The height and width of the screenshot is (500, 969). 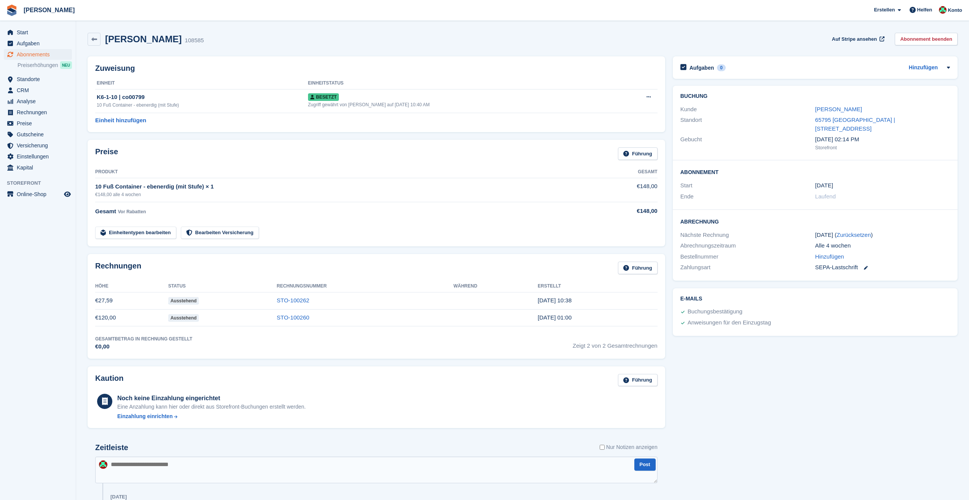 What do you see at coordinates (496, 286) in the screenshot?
I see `th: Während` at bounding box center [496, 286].